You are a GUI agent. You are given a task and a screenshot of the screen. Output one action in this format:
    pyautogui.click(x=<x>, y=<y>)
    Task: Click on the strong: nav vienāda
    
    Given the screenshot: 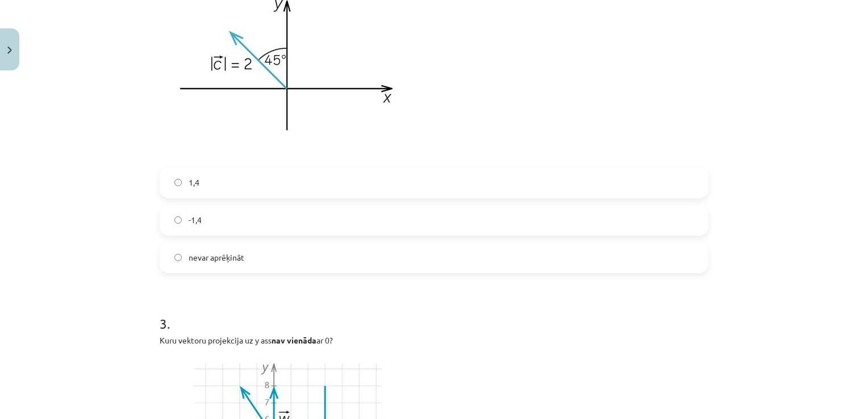 What is the action you would take?
    pyautogui.click(x=293, y=340)
    